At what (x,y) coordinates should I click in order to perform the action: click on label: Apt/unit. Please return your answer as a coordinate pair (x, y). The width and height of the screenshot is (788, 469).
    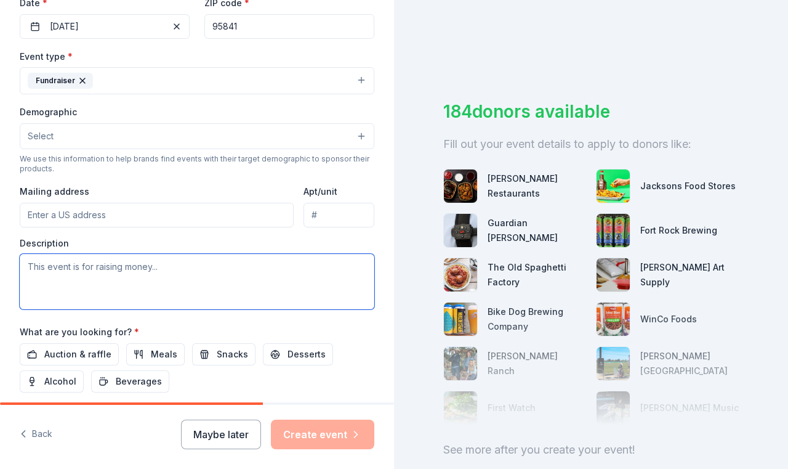
    Looking at the image, I should click on (320, 192).